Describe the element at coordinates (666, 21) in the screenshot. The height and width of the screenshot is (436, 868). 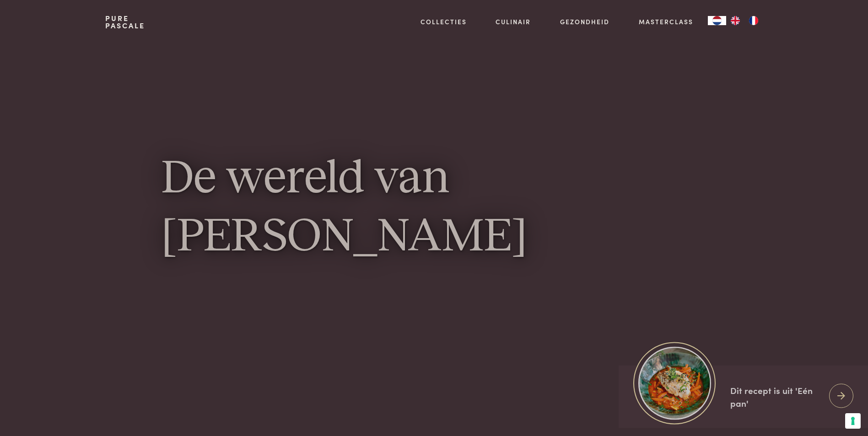
I see `a: Masterclass` at that location.